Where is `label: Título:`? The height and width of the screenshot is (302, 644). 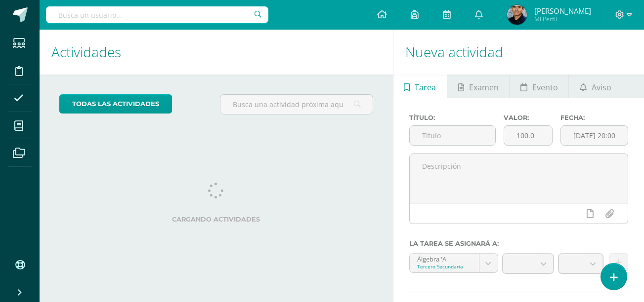
label: Título: is located at coordinates (452, 118).